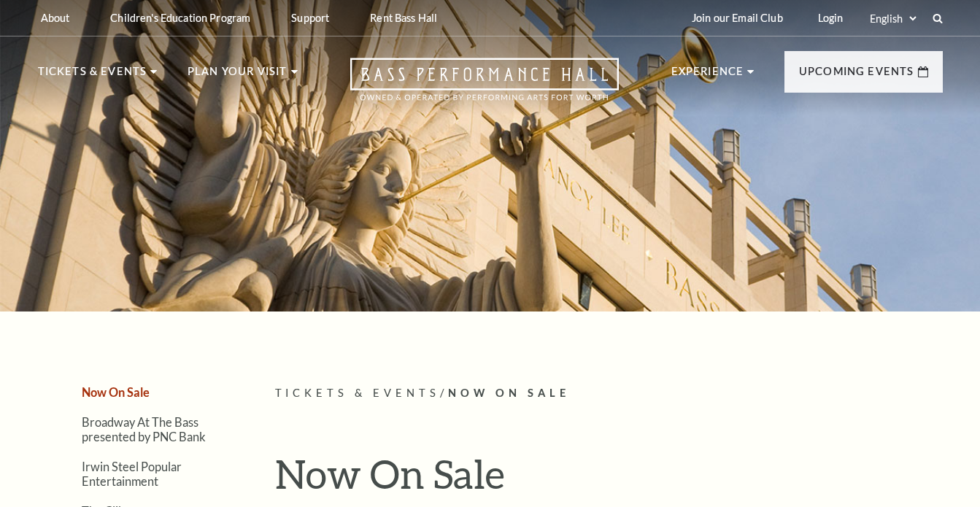 Image resolution: width=980 pixels, height=507 pixels. What do you see at coordinates (857, 76) in the screenshot?
I see `p: Upcoming Events` at bounding box center [857, 76].